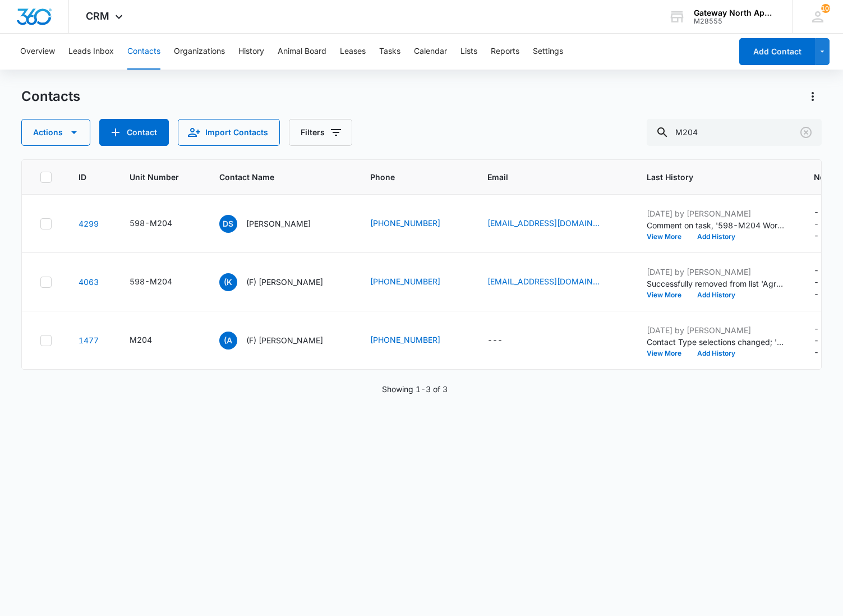 This screenshot has width=843, height=616. What do you see at coordinates (717, 225) in the screenshot?
I see `p: Comment on task, '598-M204 Work Order' "done. when I pulled out the clog in bathtub found pieces ...` at bounding box center [717, 225].